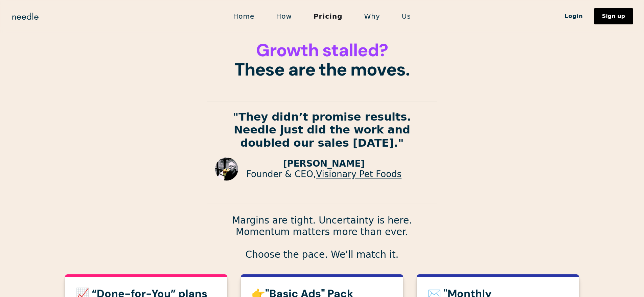 Image resolution: width=644 pixels, height=297 pixels. What do you see at coordinates (372, 16) in the screenshot?
I see `a: Why` at bounding box center [372, 16].